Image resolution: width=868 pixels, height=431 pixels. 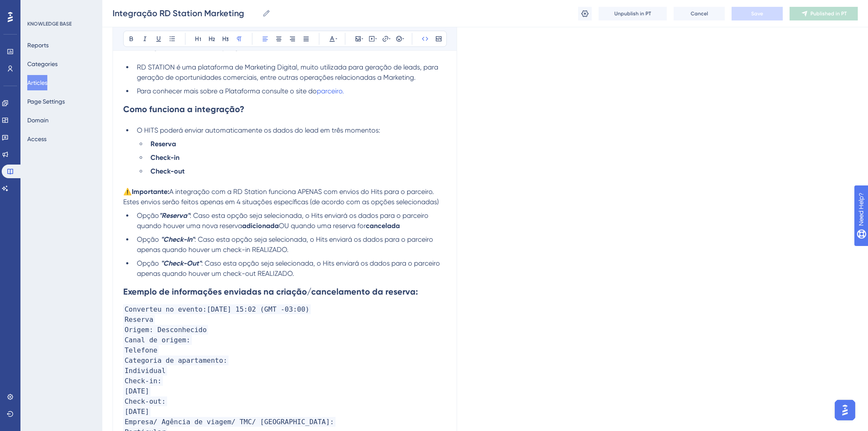 I want to click on span: Para conhecer mais sobre a Plataforma consulte o site do, so click(x=227, y=91).